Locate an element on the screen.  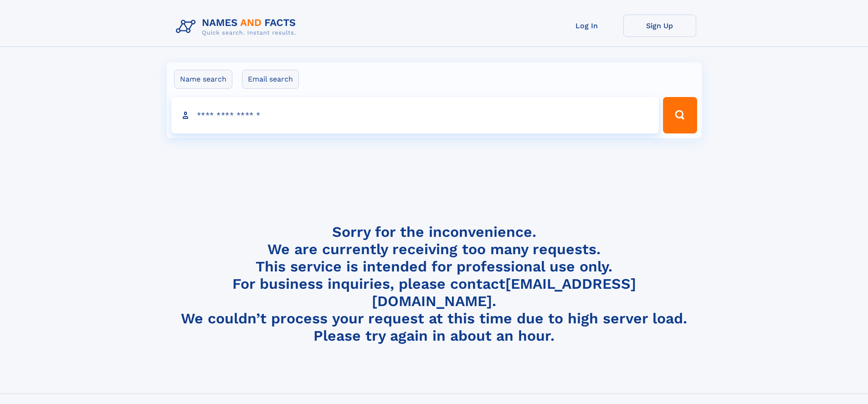
label: Name search is located at coordinates (203, 79).